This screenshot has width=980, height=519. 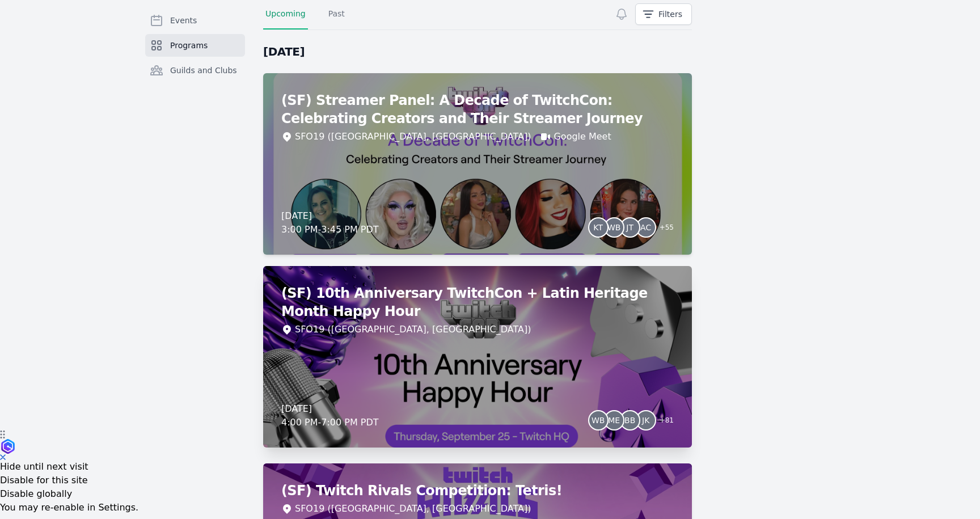 I want to click on a: Events, so click(x=195, y=21).